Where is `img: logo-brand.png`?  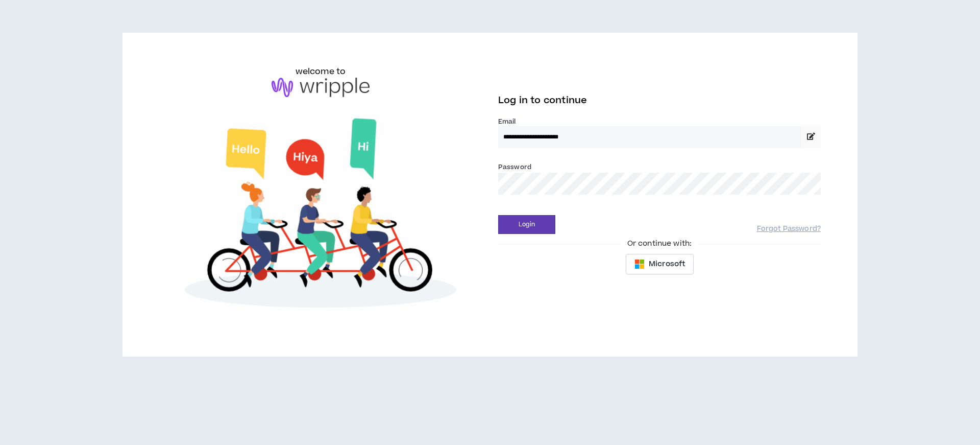
img: logo-brand.png is located at coordinates (320, 87).